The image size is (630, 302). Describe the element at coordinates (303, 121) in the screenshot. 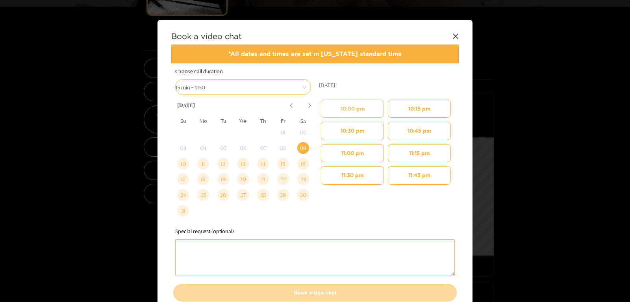

I see `th: Sa` at that location.